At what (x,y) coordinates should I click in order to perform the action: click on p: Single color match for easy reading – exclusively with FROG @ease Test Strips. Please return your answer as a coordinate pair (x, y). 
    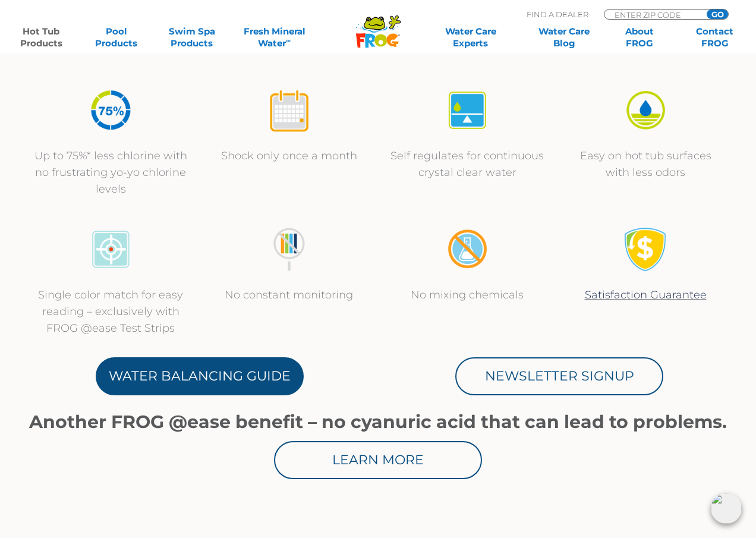
    Looking at the image, I should click on (110, 312).